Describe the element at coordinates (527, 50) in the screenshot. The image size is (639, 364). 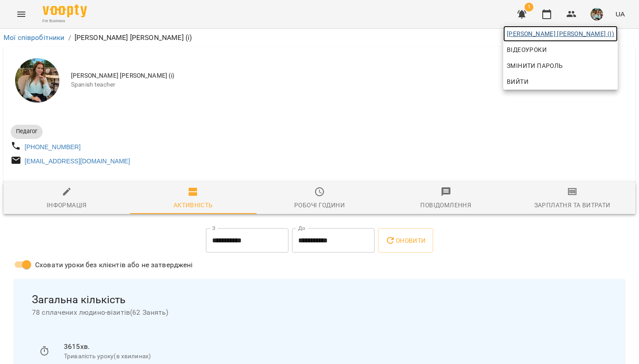
I see `span: Відеоуроки` at that location.